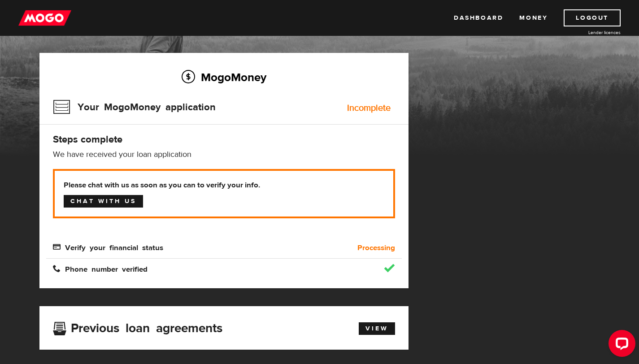 The image size is (639, 364). What do you see at coordinates (103, 201) in the screenshot?
I see `a: Chat with us` at bounding box center [103, 201].